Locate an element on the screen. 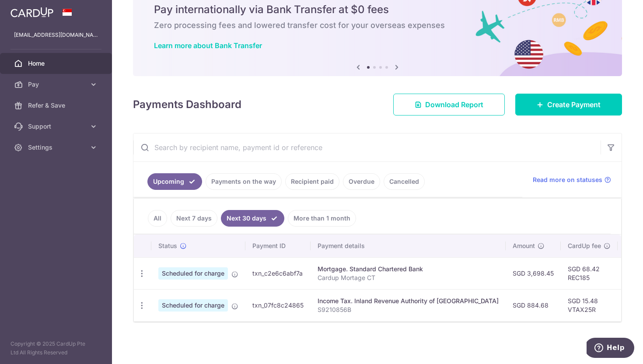 The width and height of the screenshot is (643, 364). div: Mortgage. Standard Chartered Bank is located at coordinates (408, 269).